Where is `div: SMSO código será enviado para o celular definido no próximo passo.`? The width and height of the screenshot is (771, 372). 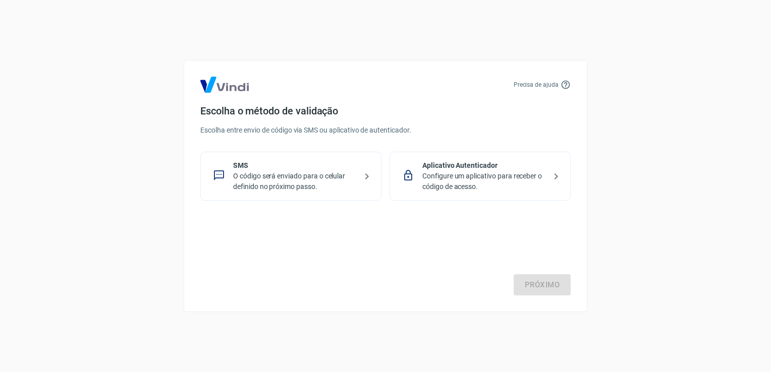 div: SMSO código será enviado para o celular definido no próximo passo. is located at coordinates (291, 176).